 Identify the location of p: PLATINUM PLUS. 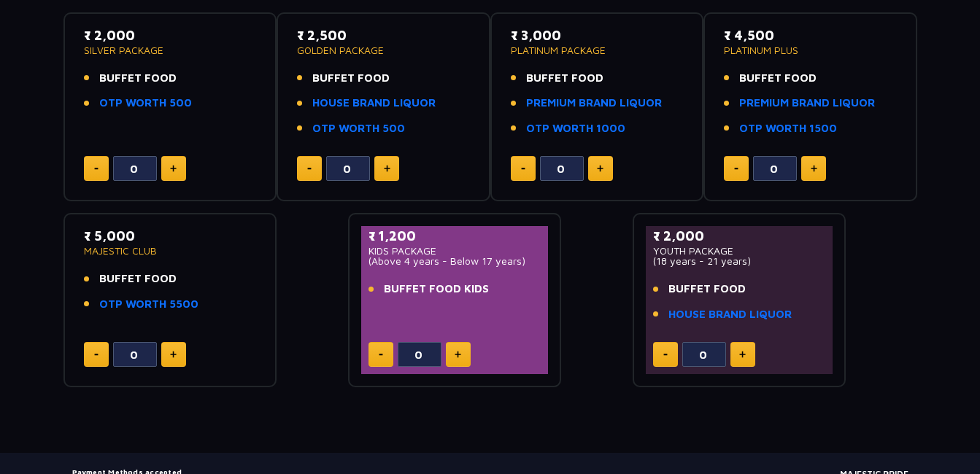
(810, 50).